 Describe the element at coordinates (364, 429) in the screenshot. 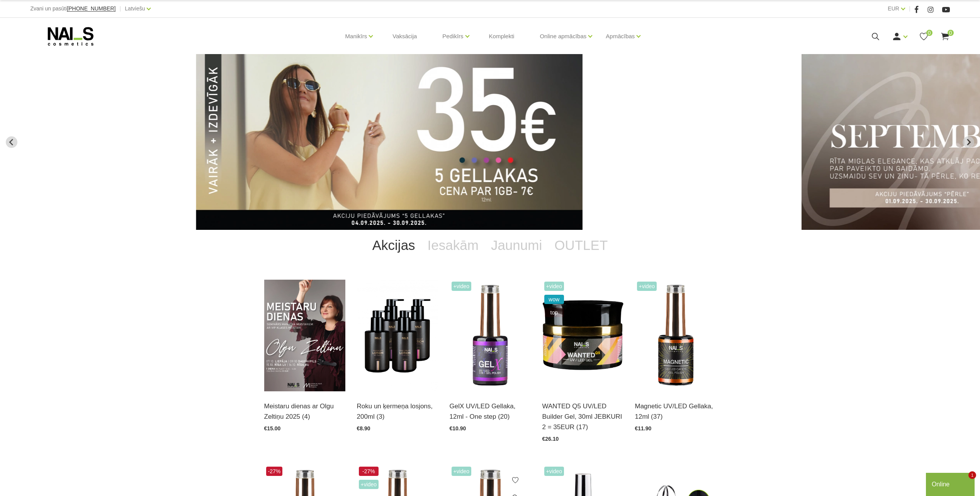

I see `span: €8.90` at that location.